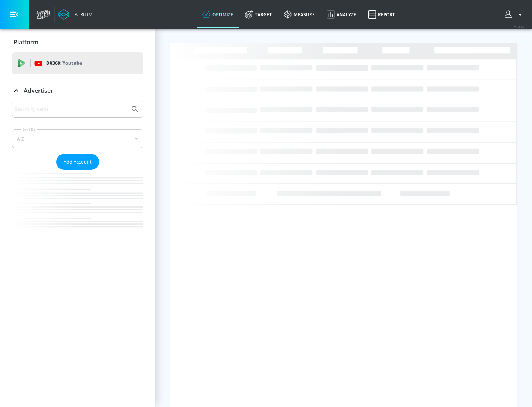 The height and width of the screenshot is (407, 532). What do you see at coordinates (78, 162) in the screenshot?
I see `button: Add Account` at bounding box center [78, 162].